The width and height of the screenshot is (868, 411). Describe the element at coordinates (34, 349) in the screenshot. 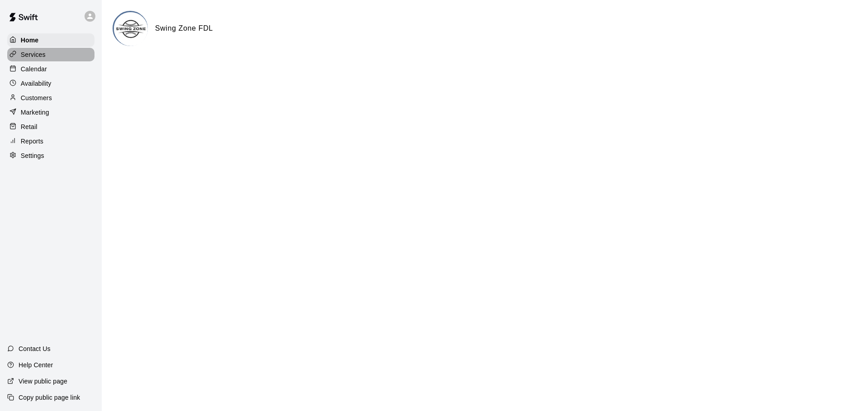

I see `p: Contact Us` at that location.